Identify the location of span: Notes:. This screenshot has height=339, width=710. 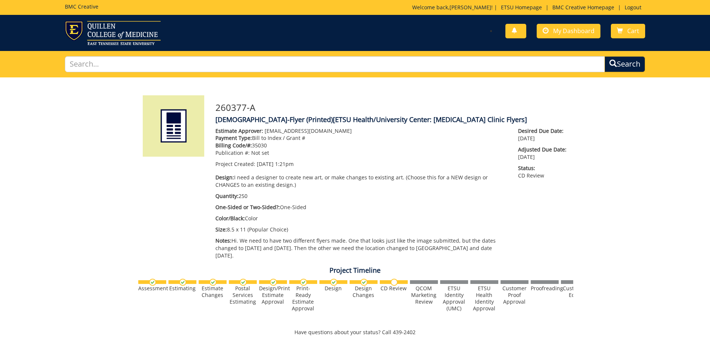
(223, 241).